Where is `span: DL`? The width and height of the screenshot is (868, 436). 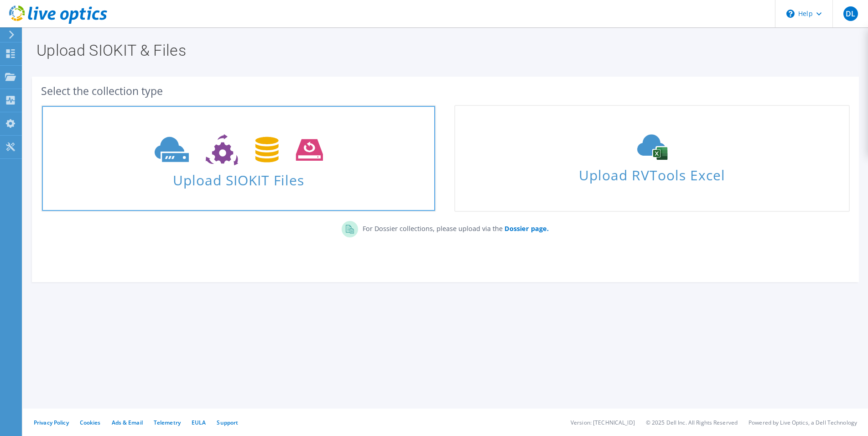 span: DL is located at coordinates (851, 13).